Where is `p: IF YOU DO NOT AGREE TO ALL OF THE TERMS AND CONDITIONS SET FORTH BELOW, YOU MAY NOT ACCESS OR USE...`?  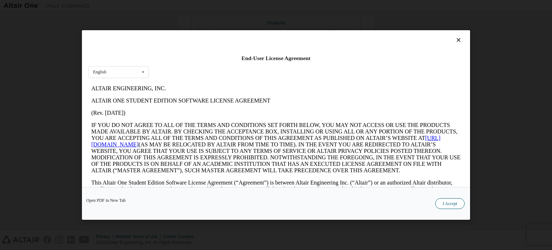 p: IF YOU DO NOT AGREE TO ALL OF THE TERMS AND CONDITIONS SET FORTH BELOW, YOU MAY NOT ACCESS OR USE... is located at coordinates (187, 65).